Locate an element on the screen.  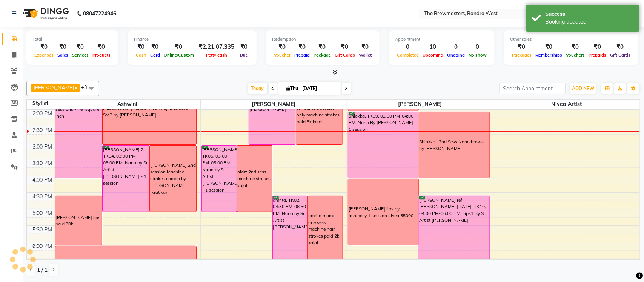
div: 6:00 PM is located at coordinates (42, 246).